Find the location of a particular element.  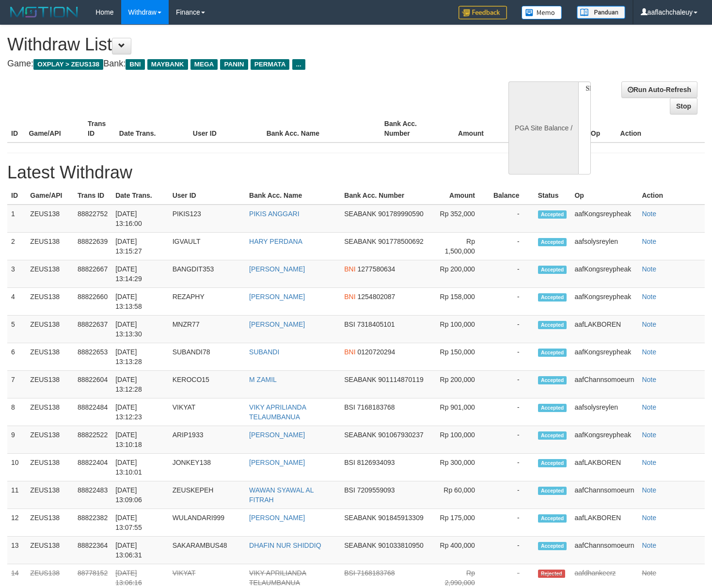

img: MOTION_logo.png is located at coordinates (44, 12).